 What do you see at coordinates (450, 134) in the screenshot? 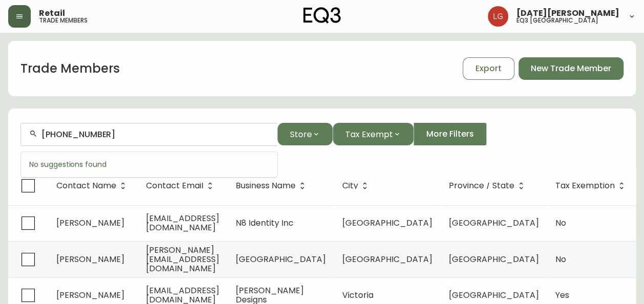
I see `span: More Filters` at bounding box center [450, 134].